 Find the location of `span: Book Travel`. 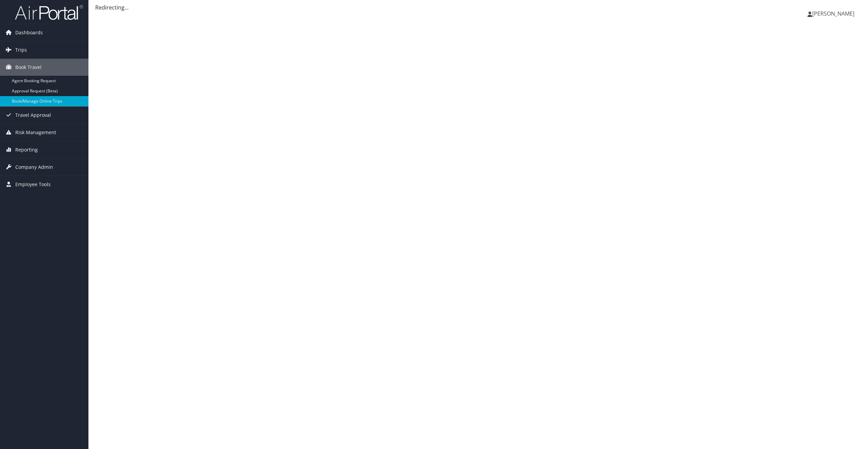

span: Book Travel is located at coordinates (28, 67).